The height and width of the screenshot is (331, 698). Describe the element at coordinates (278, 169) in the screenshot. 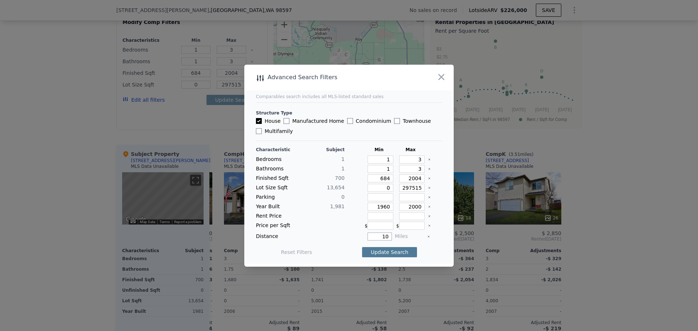

I see `div: Bathrooms` at that location.